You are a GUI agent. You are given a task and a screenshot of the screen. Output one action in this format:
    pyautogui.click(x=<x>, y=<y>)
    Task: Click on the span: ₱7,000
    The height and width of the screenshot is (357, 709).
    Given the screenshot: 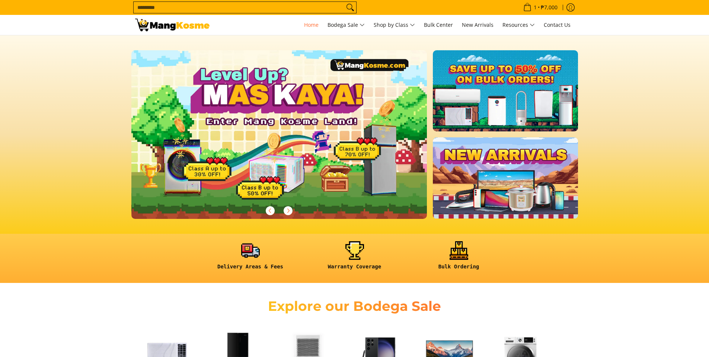 What is the action you would take?
    pyautogui.click(x=549, y=7)
    